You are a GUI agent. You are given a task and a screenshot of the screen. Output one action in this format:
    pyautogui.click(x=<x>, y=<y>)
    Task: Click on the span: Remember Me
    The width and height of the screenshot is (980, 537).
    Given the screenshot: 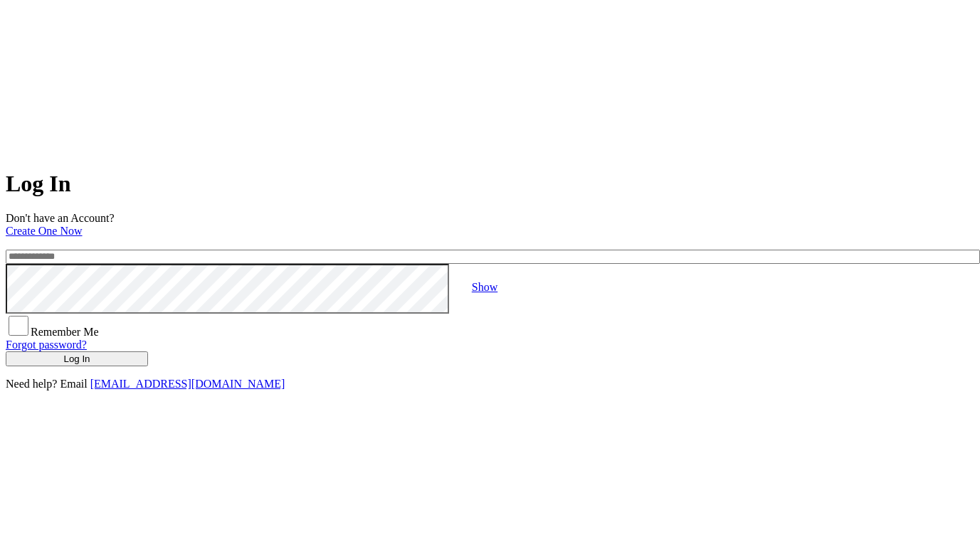 What is the action you would take?
    pyautogui.click(x=65, y=332)
    